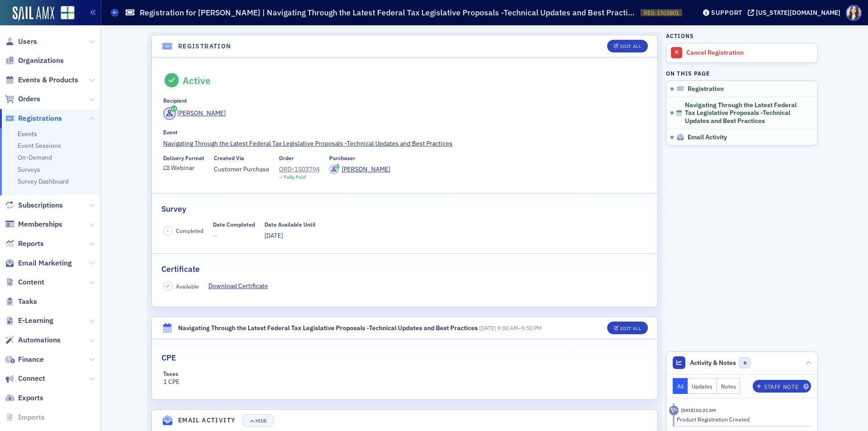 The image size is (868, 431). What do you see at coordinates (169, 358) in the screenshot?
I see `h2: CPE` at bounding box center [169, 358].